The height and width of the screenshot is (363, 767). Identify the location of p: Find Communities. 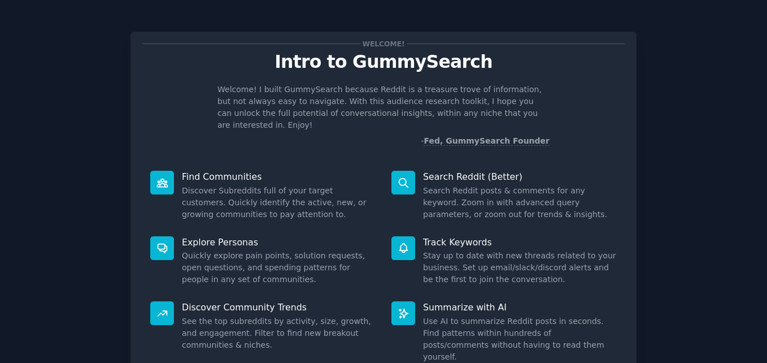
(279, 176).